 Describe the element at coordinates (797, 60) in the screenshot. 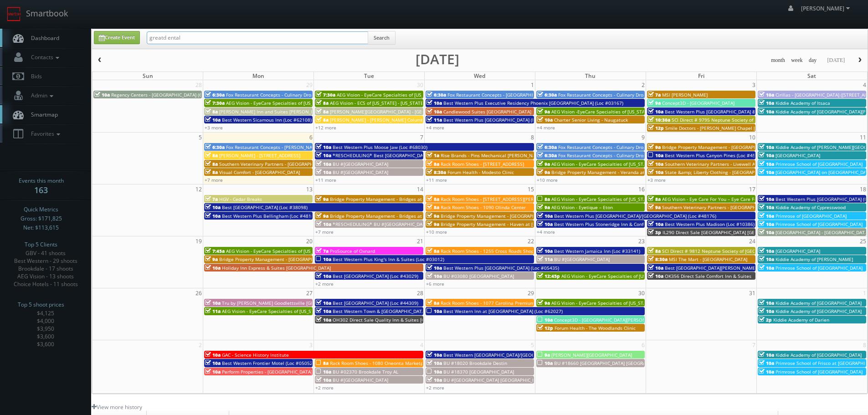

I see `button: week` at that location.